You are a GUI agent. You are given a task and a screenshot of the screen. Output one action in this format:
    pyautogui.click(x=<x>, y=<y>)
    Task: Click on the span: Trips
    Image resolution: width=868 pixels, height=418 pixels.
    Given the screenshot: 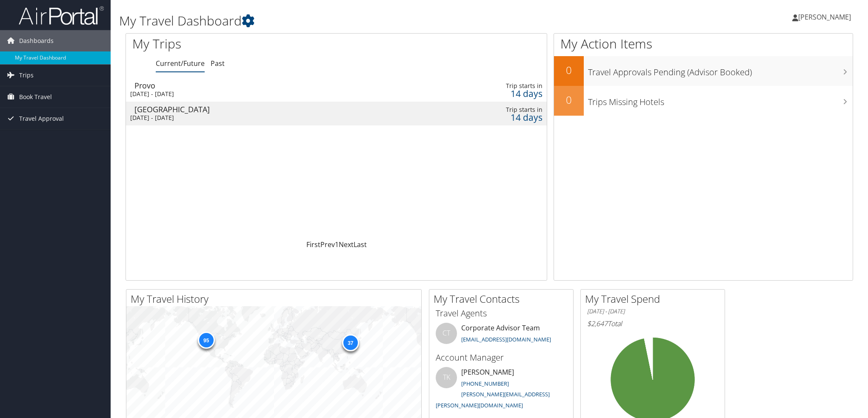 What is the action you would take?
    pyautogui.click(x=26, y=75)
    